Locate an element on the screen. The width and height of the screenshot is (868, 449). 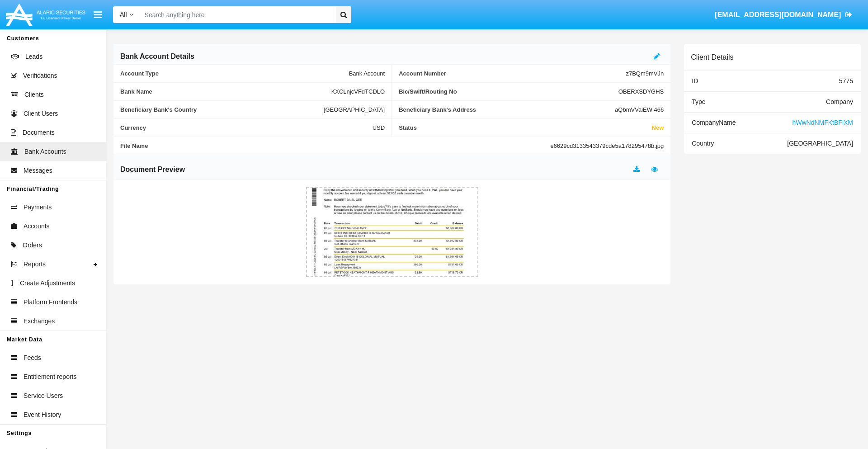
h6: Document Preview is located at coordinates (152, 170).